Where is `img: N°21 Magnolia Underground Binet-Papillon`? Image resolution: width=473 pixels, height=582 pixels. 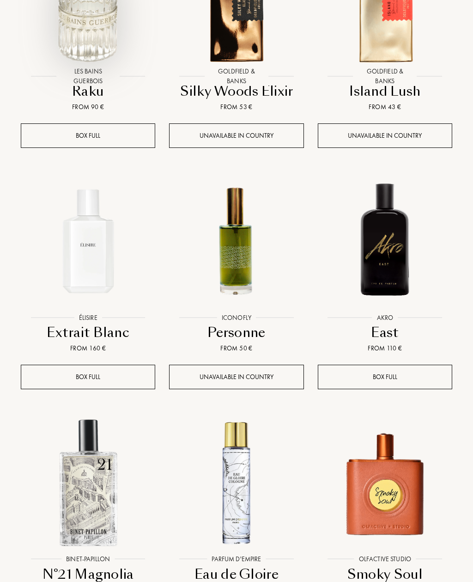 img: N°21 Magnolia Underground Binet-Papillon is located at coordinates (88, 482).